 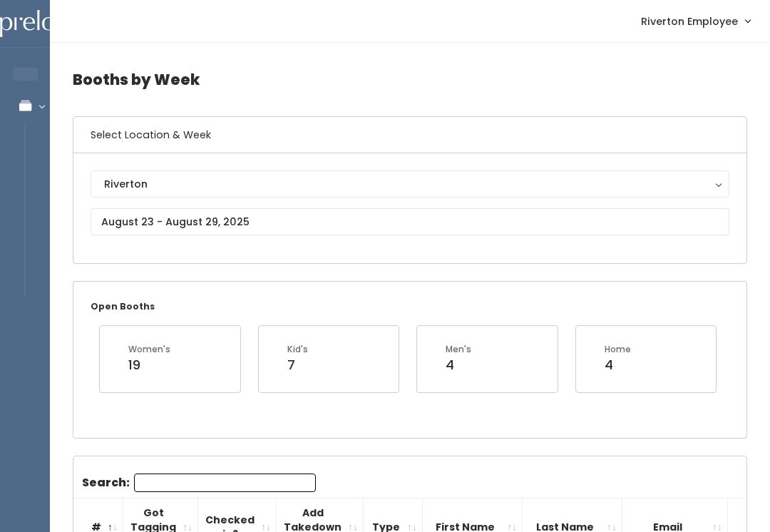 I want to click on span: Riverton Employee, so click(x=689, y=22).